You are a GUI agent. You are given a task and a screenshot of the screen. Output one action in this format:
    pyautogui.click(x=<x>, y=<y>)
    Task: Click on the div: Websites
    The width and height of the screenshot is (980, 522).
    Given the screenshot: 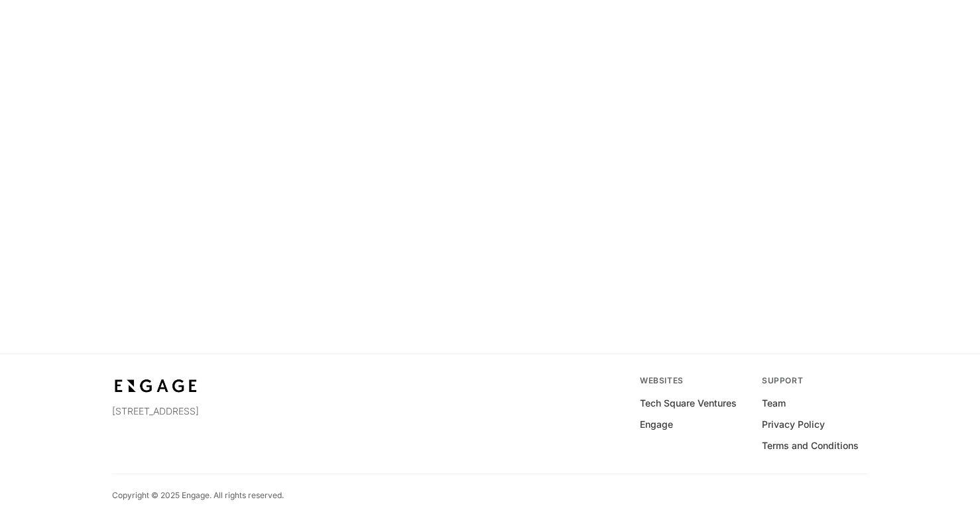 What is the action you would take?
    pyautogui.click(x=693, y=381)
    